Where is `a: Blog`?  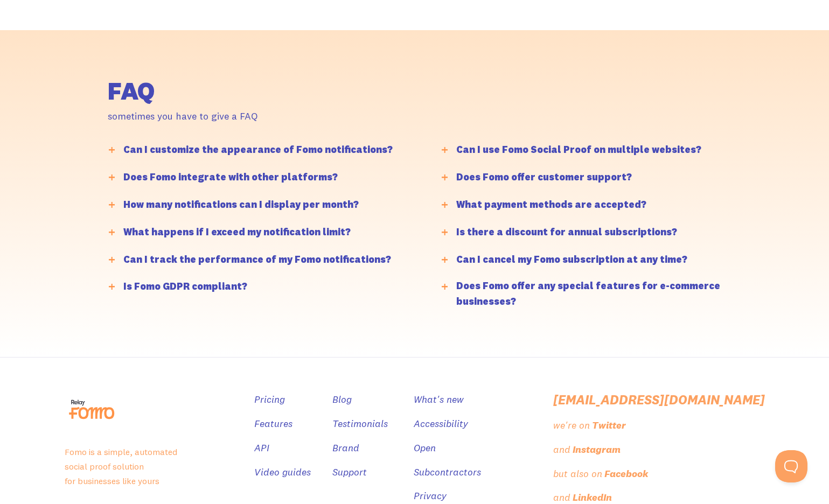
a: Blog is located at coordinates (342, 399).